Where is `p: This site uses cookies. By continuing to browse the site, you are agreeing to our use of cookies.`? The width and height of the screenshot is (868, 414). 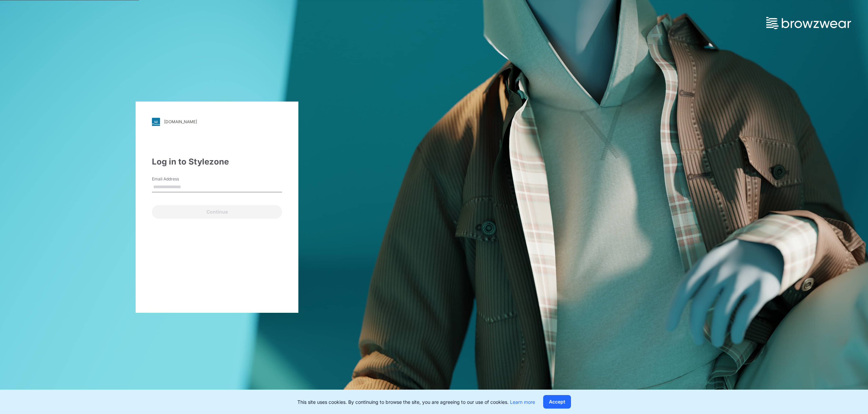
p: This site uses cookies. By continuing to browse the site, you are agreeing to our use of cookies. is located at coordinates (416, 402).